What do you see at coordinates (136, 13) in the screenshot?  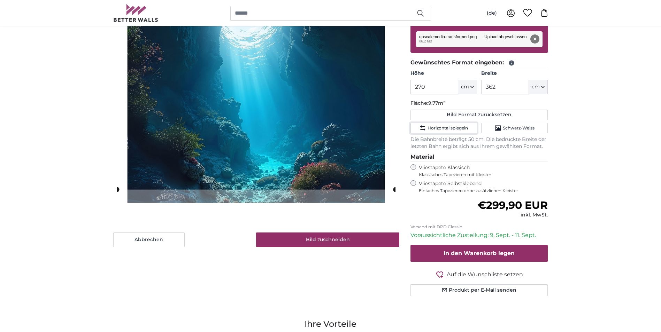 I see `img: Betterwalls` at bounding box center [136, 13].